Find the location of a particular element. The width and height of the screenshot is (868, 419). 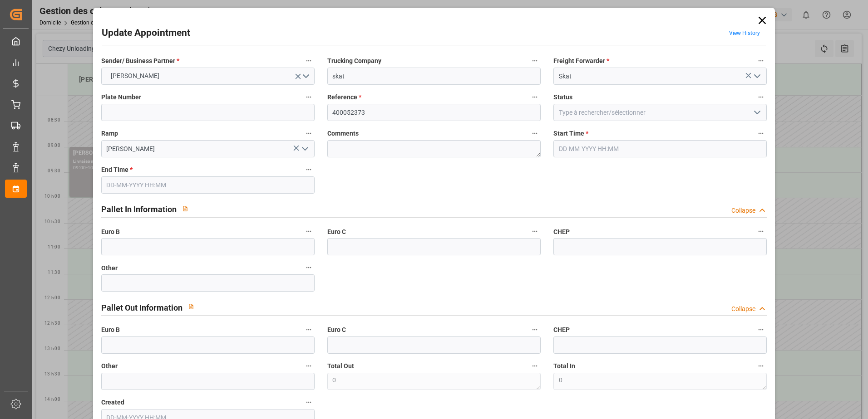

font: End Time is located at coordinates (115, 170).